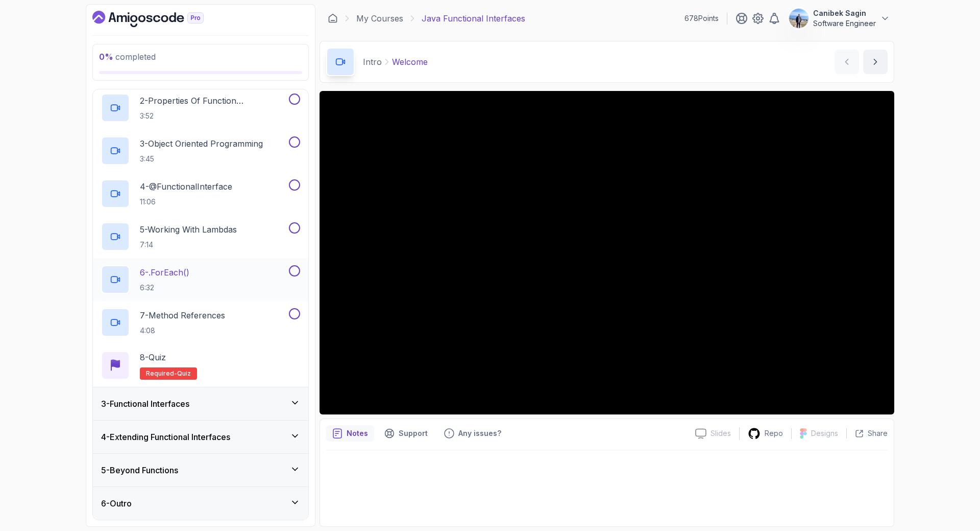 The image size is (980, 531). Describe the element at coordinates (847, 61) in the screenshot. I see `button: previous content` at that location.